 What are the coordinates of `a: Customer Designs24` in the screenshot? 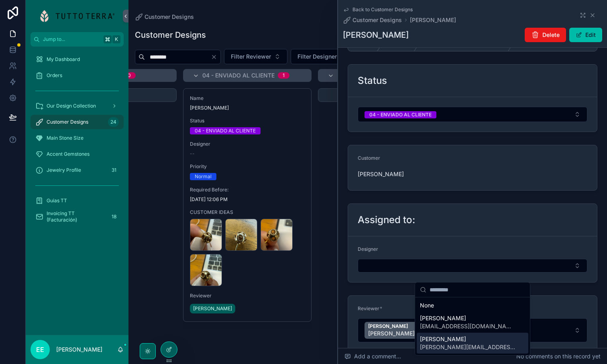 It's located at (77, 122).